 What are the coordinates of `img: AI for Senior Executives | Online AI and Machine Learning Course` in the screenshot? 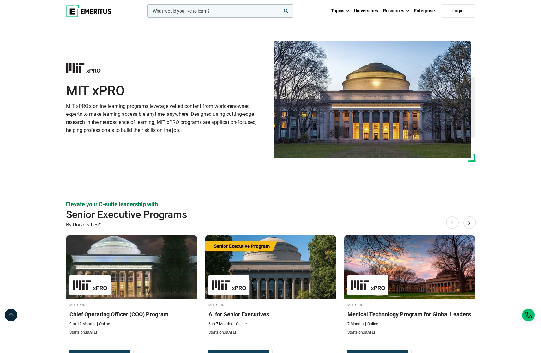 It's located at (271, 267).